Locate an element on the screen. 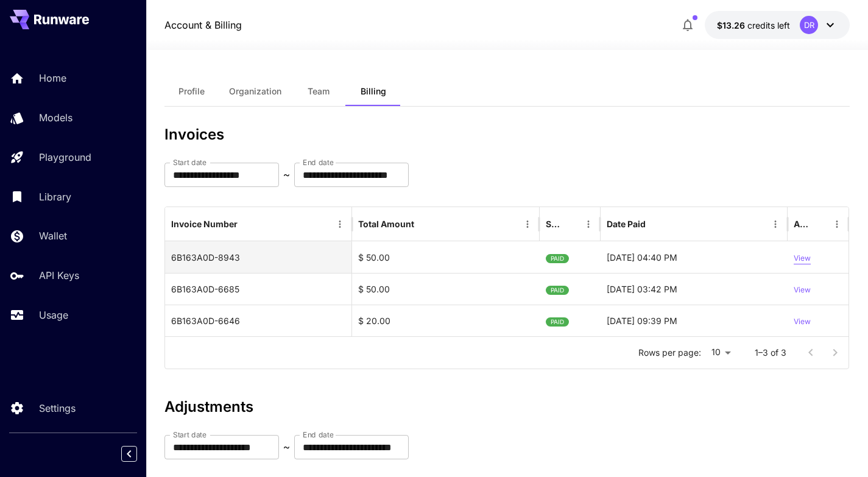  p: Settings is located at coordinates (57, 408).